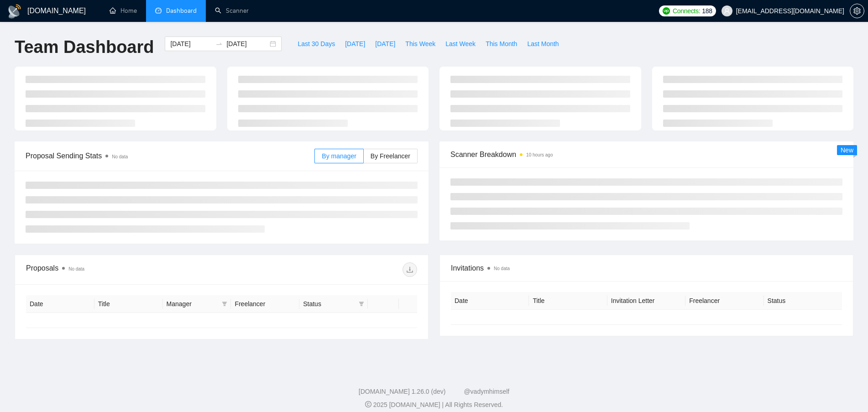 The image size is (868, 412). I want to click on h1: Team Dashboard, so click(84, 47).